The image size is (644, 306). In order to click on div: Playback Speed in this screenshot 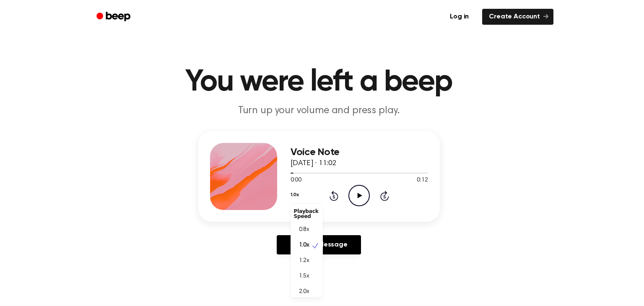, I will do `click(307, 213)`.